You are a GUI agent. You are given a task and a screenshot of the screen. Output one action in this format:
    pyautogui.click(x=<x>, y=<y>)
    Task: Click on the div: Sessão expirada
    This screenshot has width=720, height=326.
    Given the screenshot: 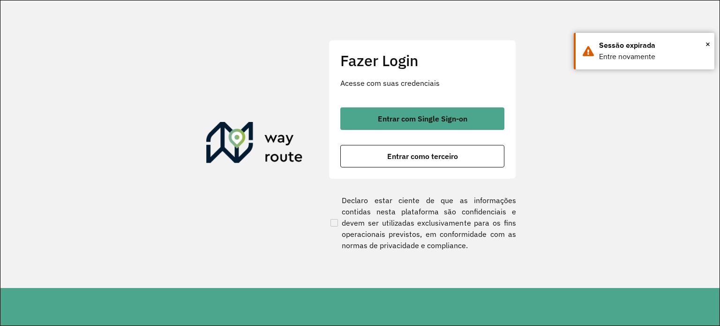 What is the action you would take?
    pyautogui.click(x=653, y=45)
    